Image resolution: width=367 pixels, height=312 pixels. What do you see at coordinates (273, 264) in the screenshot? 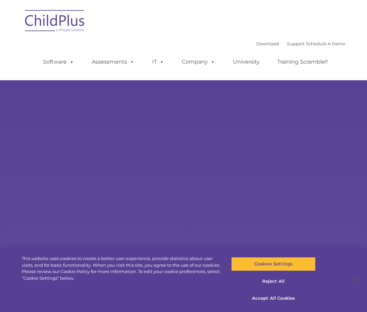
I see `button: Cookies Settings` at bounding box center [273, 264].